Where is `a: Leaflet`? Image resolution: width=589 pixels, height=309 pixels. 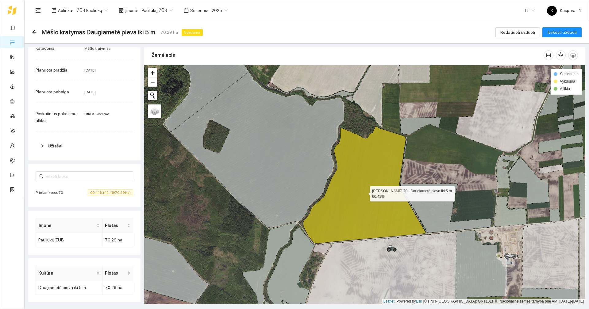 a: Leaflet is located at coordinates (389, 301).